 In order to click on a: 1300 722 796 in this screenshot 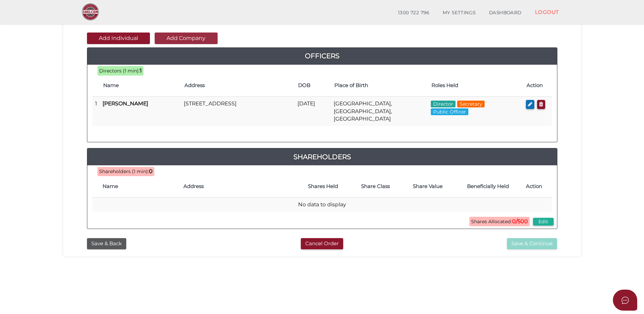, I will do `click(414, 13)`.